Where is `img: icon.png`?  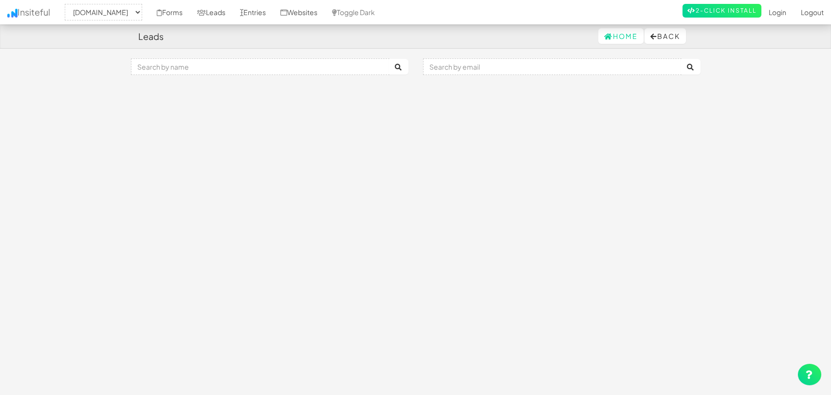 img: icon.png is located at coordinates (12, 13).